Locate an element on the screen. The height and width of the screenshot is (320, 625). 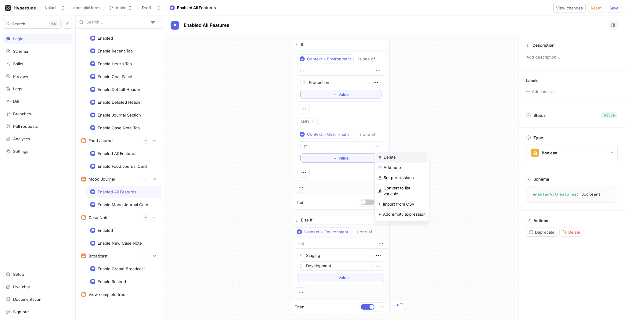
p: Import from CSV is located at coordinates (399, 205).